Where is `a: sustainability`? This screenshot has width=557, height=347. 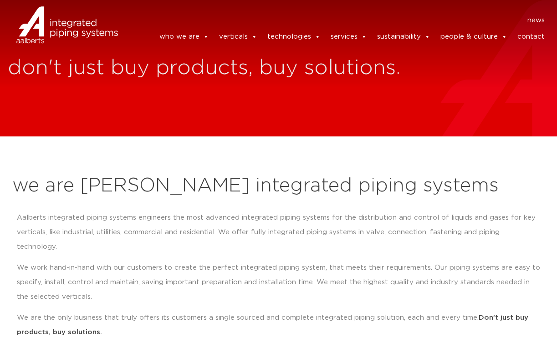
a: sustainability is located at coordinates (403, 37).